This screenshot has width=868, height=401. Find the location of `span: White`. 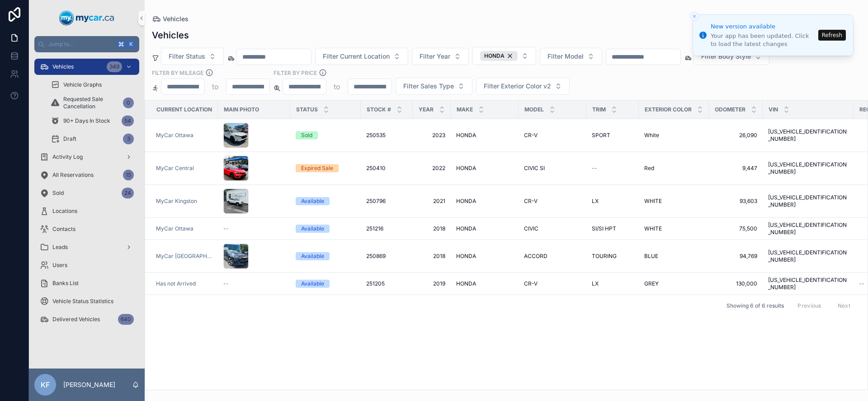

span: White is located at coordinates (651, 135).